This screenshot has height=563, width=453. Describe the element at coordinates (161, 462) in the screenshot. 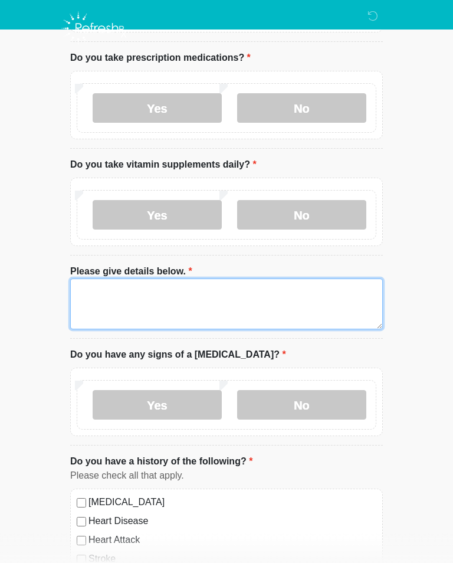

I see `label: Do you have a history of the following?` at that location.